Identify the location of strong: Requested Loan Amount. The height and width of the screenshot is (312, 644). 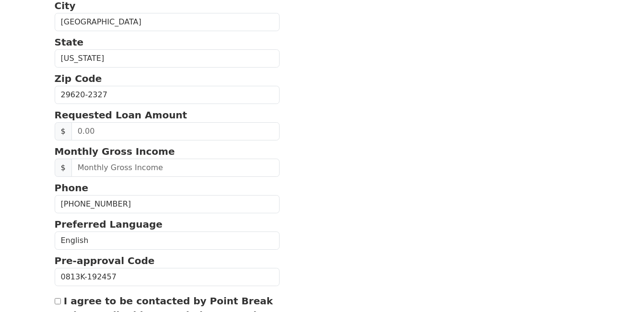
(121, 115).